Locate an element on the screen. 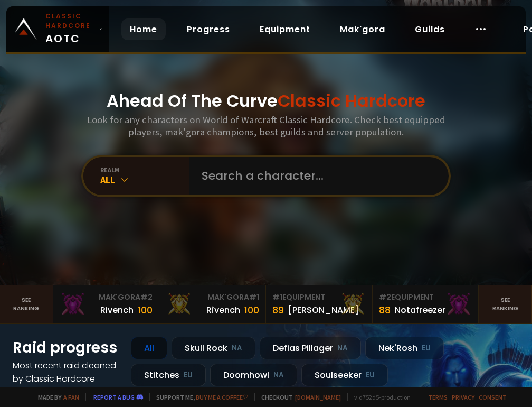 The height and width of the screenshot is (407, 532). a: a fan is located at coordinates (71, 397).